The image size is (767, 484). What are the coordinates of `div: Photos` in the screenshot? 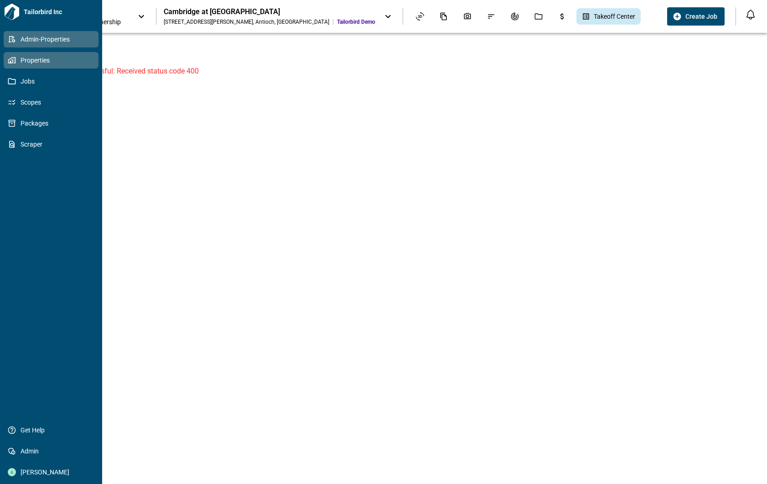 It's located at (468, 16).